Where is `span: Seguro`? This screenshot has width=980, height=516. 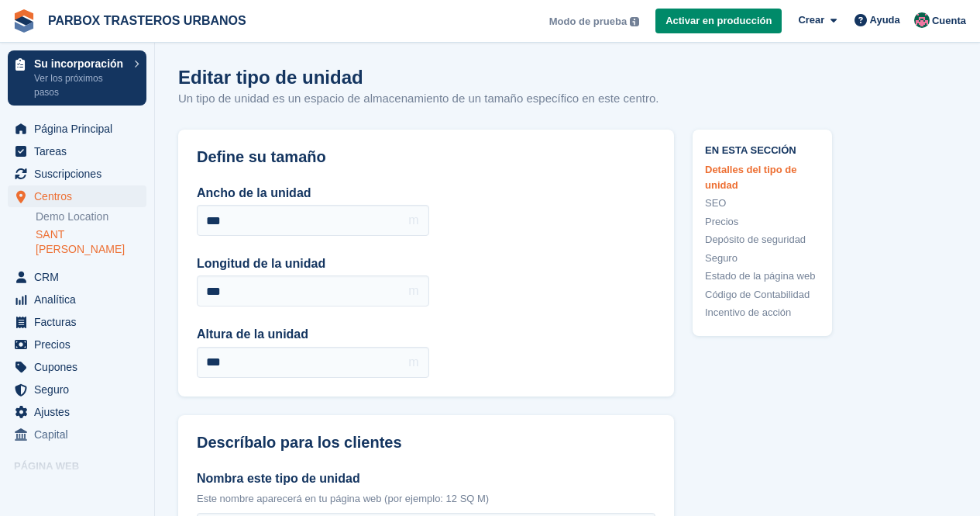 span: Seguro is located at coordinates (81, 389).